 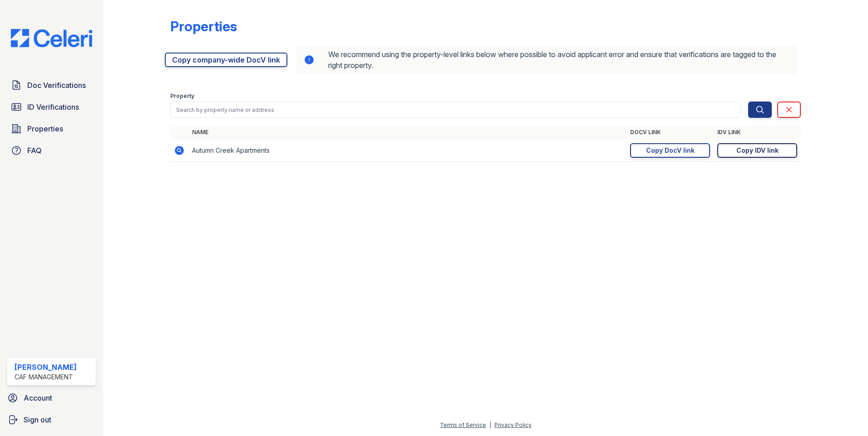 What do you see at coordinates (203, 26) in the screenshot?
I see `div: Properties` at bounding box center [203, 26].